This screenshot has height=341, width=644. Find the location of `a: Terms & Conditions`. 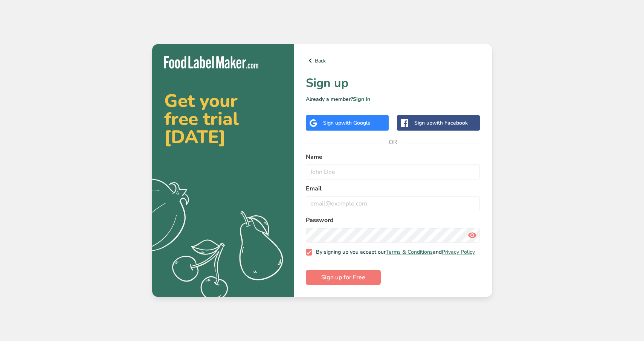

a: Terms & Conditions is located at coordinates (409, 252).